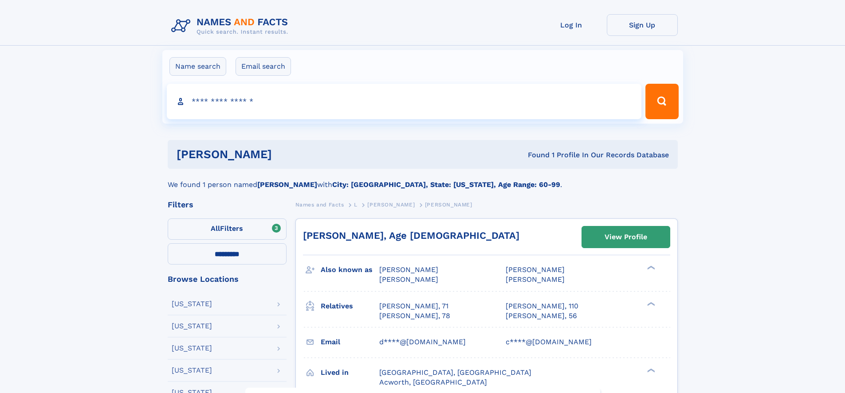 The image size is (845, 393). What do you see at coordinates (227, 279) in the screenshot?
I see `div: Browse Locations` at bounding box center [227, 279].